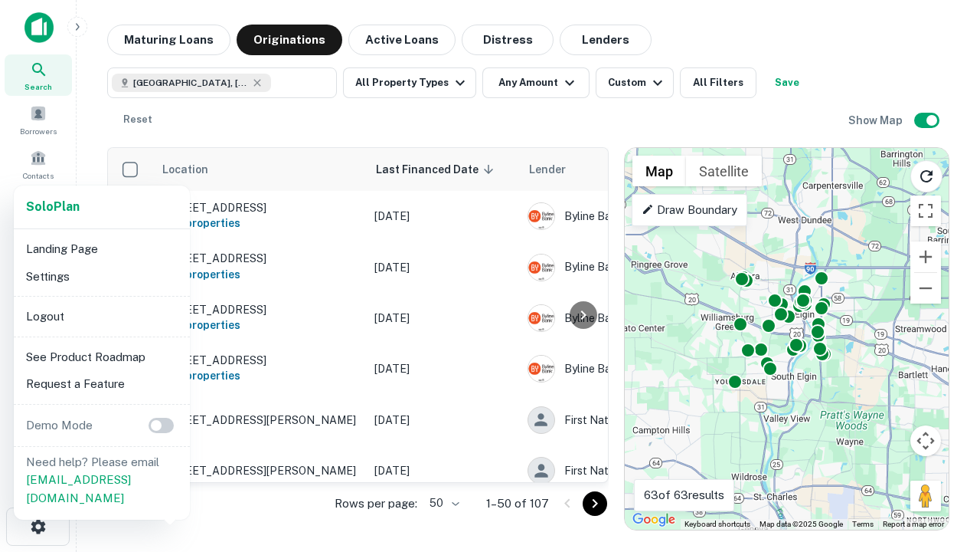  Describe the element at coordinates (102, 249) in the screenshot. I see `li: Landing Page` at that location.